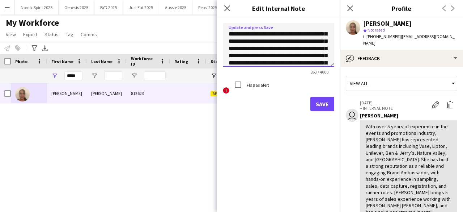 This screenshot has width=463, height=212. What do you see at coordinates (89, 34) in the screenshot?
I see `span: Comms` at bounding box center [89, 34].